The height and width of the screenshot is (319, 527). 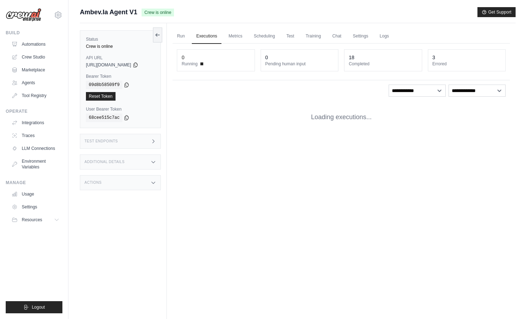 What do you see at coordinates (35, 70) in the screenshot?
I see `a: Marketplace` at bounding box center [35, 70].